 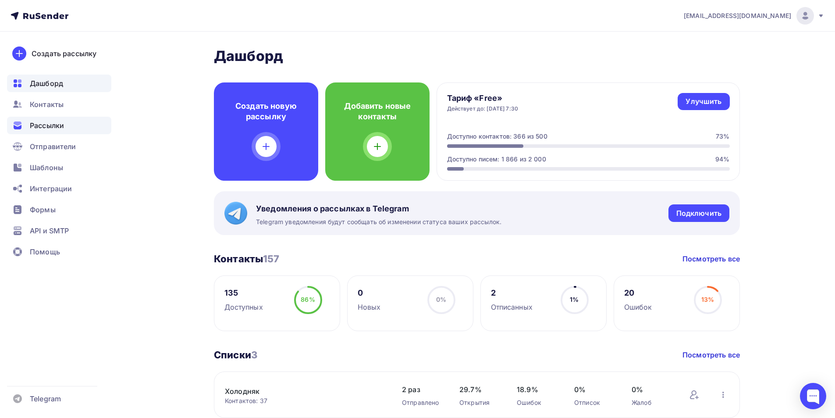 What do you see at coordinates (51, 188) in the screenshot?
I see `span: Интеграции` at bounding box center [51, 188].